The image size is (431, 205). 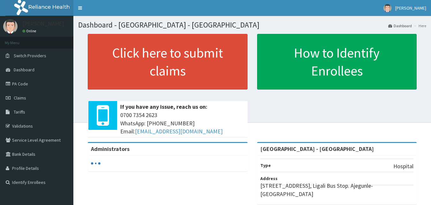 I want to click on b: If you have any issue, reach us on:, so click(x=164, y=106).